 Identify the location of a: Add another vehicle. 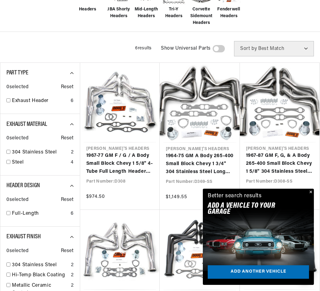
(258, 272).